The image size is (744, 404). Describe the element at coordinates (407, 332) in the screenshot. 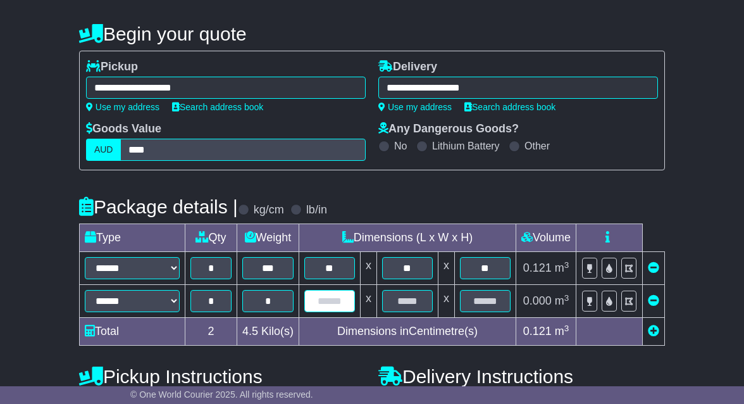

I see `td: Dimensions in Centimetre(s)` at that location.